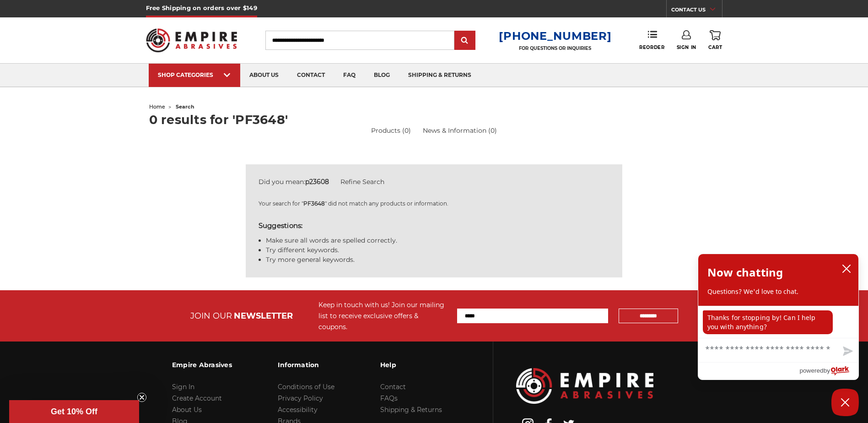  I want to click on a: Create Account, so click(197, 398).